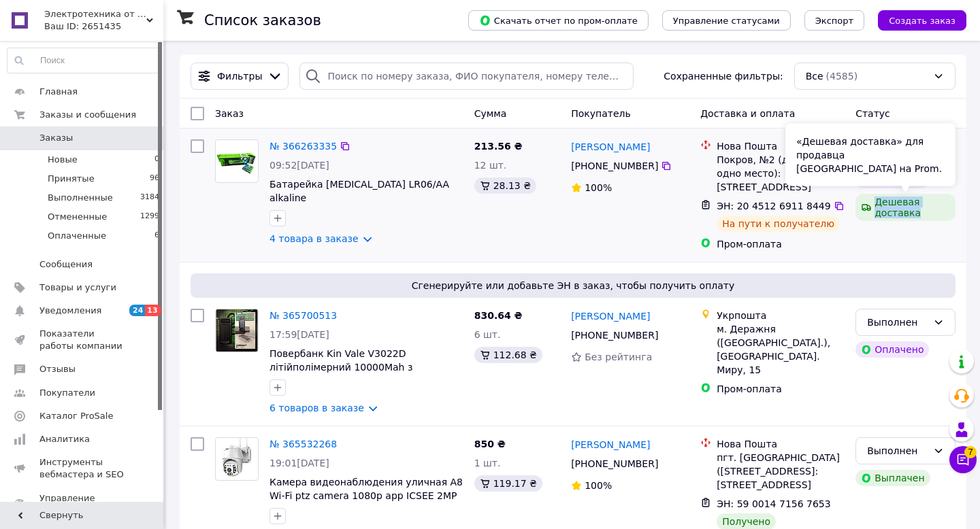 The width and height of the screenshot is (980, 529). Describe the element at coordinates (77, 236) in the screenshot. I see `span: Оплаченные` at that location.